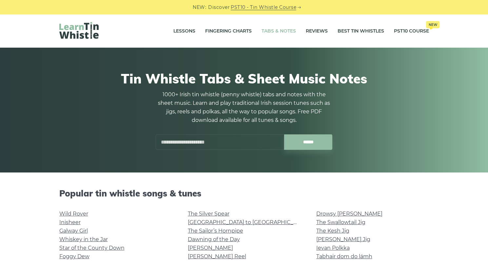 The height and width of the screenshot is (274, 488). I want to click on a: Reviews, so click(317, 31).